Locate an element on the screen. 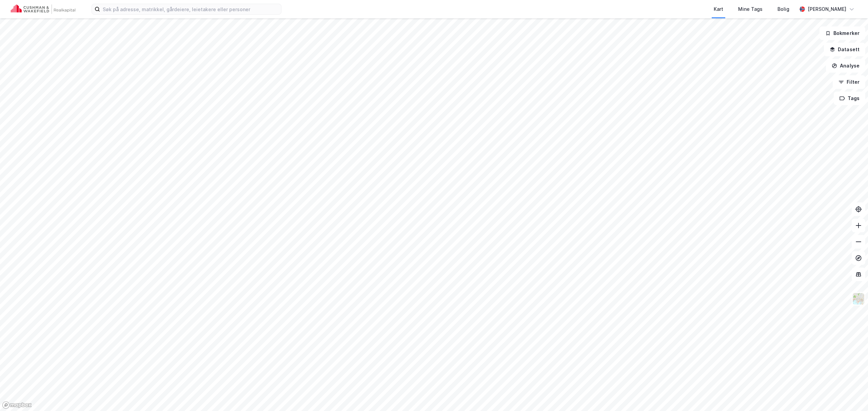 This screenshot has width=868, height=411. div: Kontrollprogram for chat is located at coordinates (851, 395).